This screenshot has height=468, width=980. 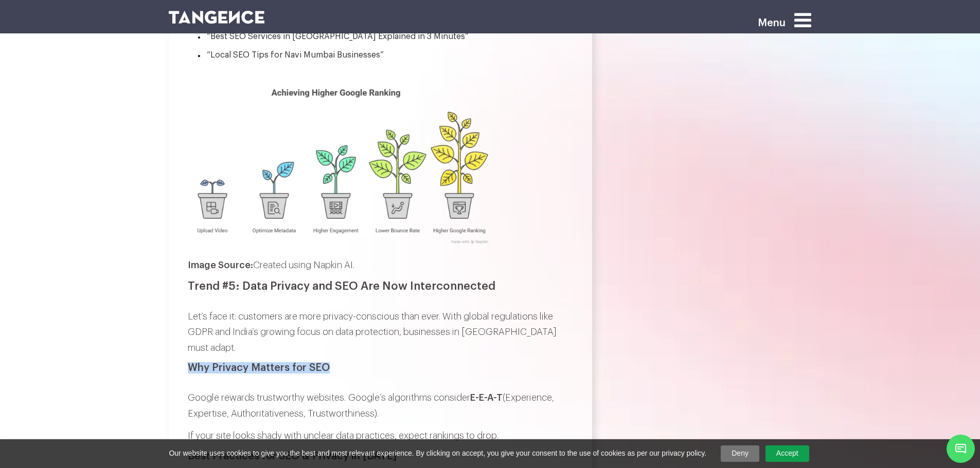 What do you see at coordinates (380, 265) in the screenshot?
I see `p: Created using Napkin AI.` at bounding box center [380, 265].